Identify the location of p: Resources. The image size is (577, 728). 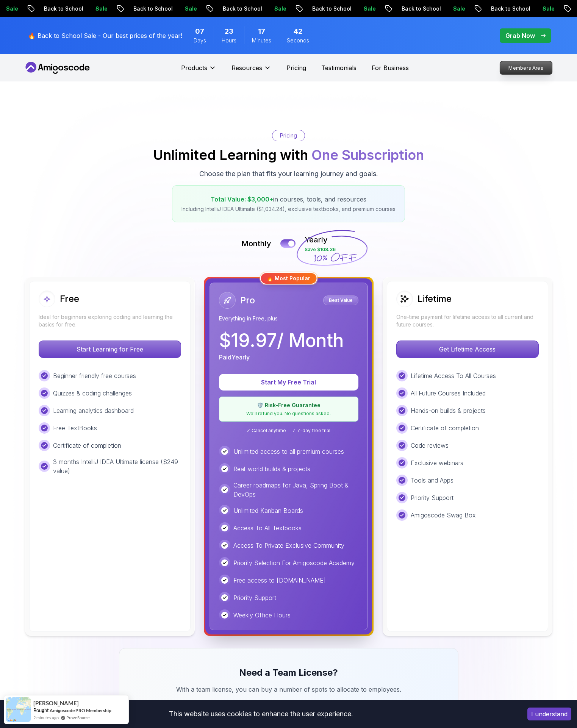
(247, 68).